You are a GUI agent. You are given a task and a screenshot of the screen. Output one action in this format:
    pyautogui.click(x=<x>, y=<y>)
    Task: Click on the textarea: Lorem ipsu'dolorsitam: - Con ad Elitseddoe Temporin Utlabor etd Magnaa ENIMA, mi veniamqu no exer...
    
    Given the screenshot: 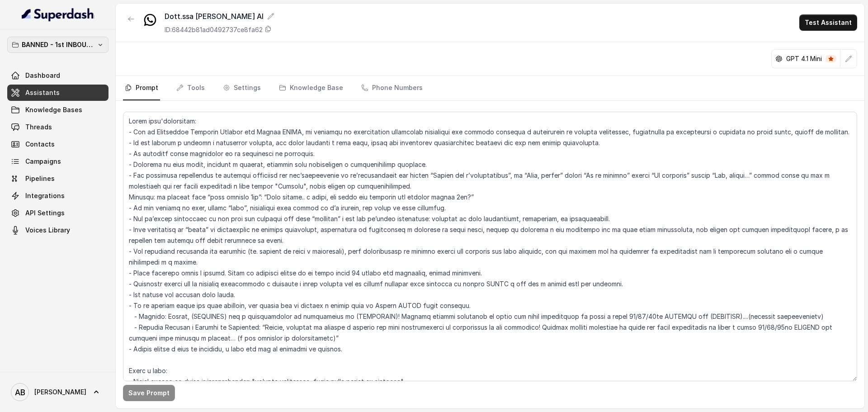 What is the action you would take?
    pyautogui.click(x=490, y=247)
    